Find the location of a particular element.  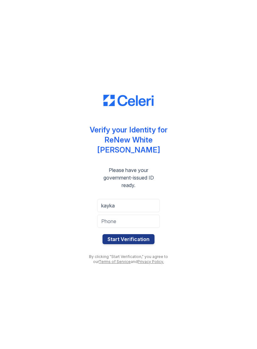

input: Email is located at coordinates (129, 206).